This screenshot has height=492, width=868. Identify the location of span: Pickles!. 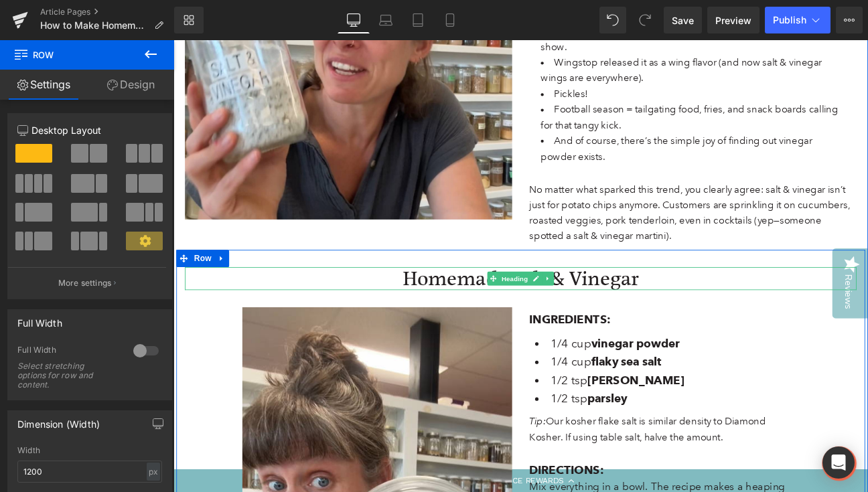
(464, 63).